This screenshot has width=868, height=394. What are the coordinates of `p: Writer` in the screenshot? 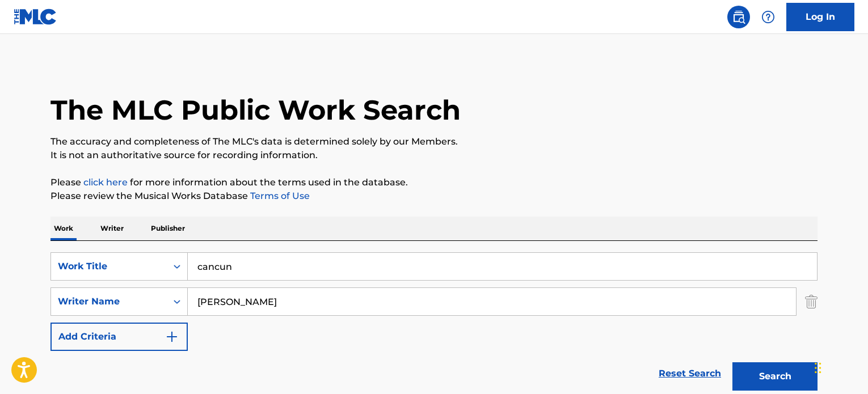 It's located at (112, 228).